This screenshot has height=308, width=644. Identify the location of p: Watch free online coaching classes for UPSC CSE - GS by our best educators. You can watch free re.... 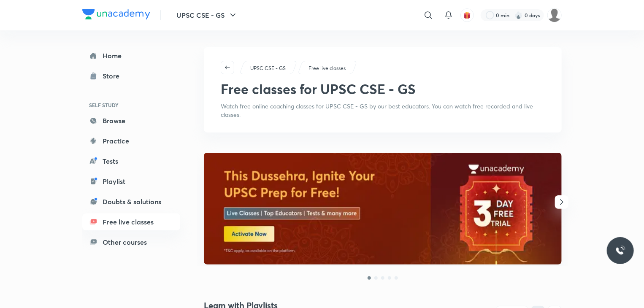
(383, 111).